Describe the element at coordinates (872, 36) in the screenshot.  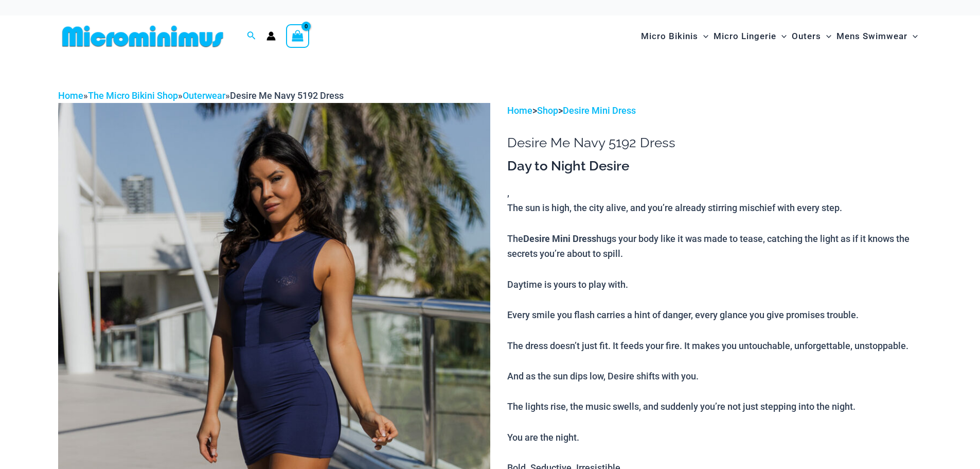
I see `span: Mens Swimwear` at that location.